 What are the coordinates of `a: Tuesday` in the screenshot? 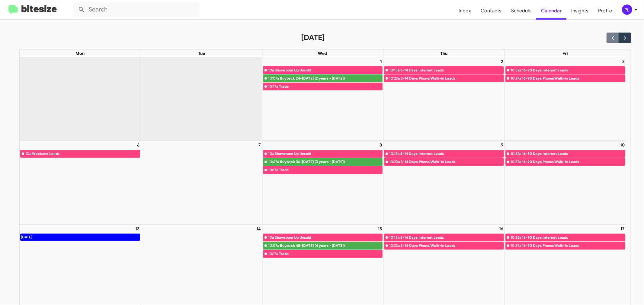 It's located at (201, 53).